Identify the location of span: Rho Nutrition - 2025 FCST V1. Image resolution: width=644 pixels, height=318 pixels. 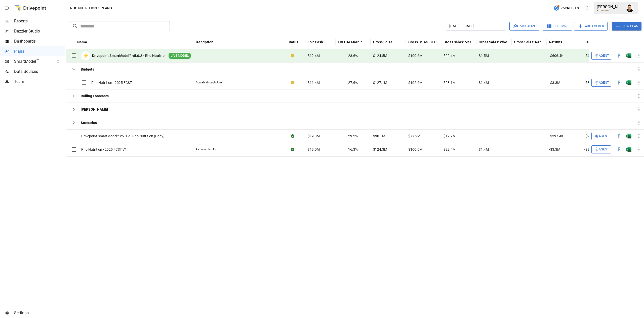
(104, 149).